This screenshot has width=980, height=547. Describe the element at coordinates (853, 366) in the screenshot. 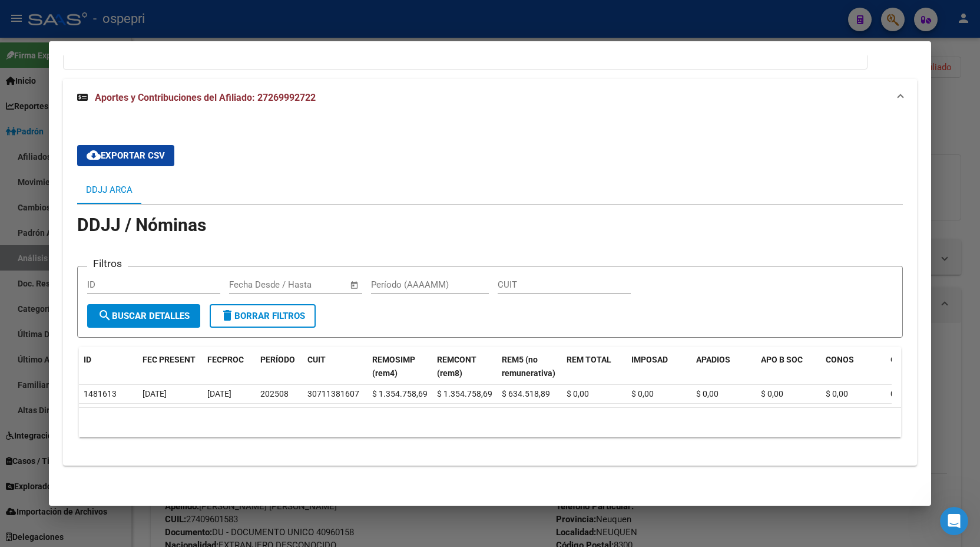

I see `datatable-header-cell: CONOS` at that location.